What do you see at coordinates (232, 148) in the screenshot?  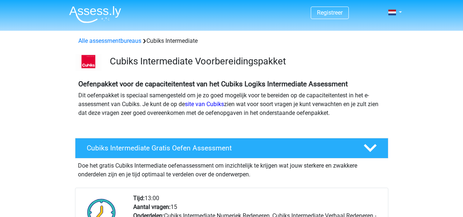 I see `a: Cubiks Intermediate Gratis Oefen Assessment` at bounding box center [232, 148].